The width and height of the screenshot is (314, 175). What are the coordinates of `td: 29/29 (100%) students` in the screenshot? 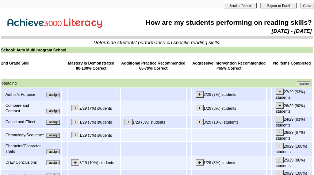 It's located at (292, 149).